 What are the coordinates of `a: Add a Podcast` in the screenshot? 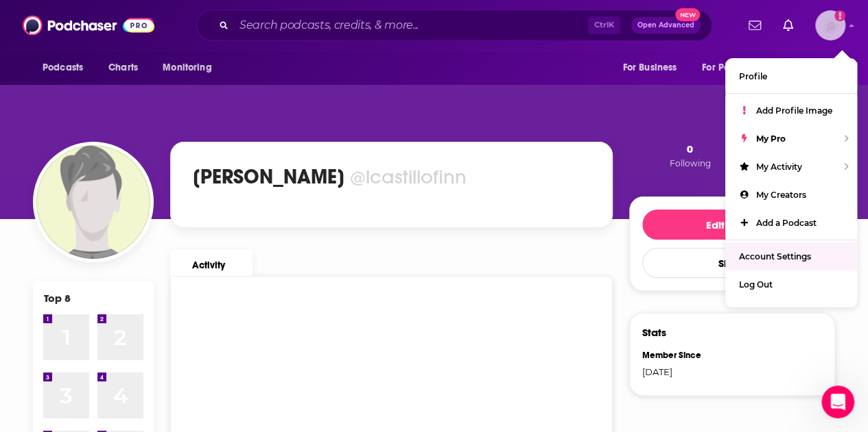 It's located at (791, 223).